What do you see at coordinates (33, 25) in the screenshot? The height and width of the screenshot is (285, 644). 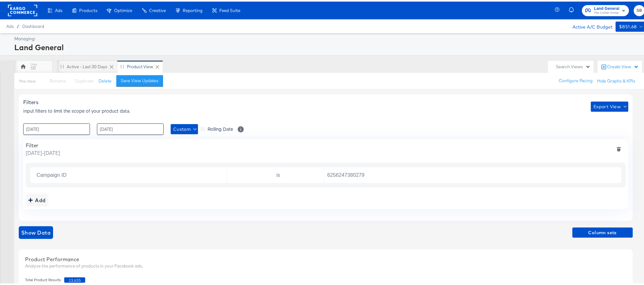 I see `a: Dashboard` at bounding box center [33, 25].